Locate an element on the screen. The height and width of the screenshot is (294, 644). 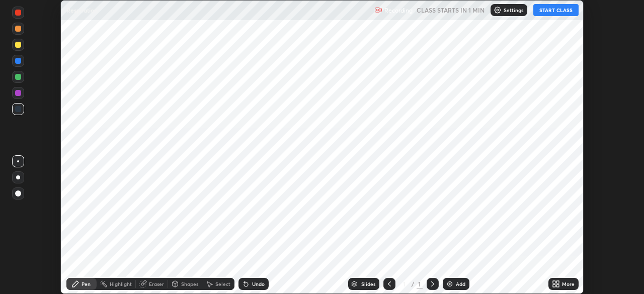
div: Add is located at coordinates (460, 284).